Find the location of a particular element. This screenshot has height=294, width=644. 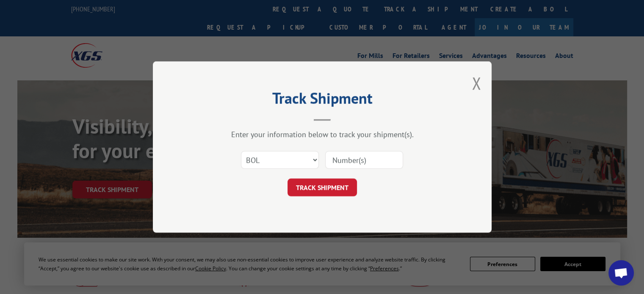

h2: Track Shipment is located at coordinates (322, 100).